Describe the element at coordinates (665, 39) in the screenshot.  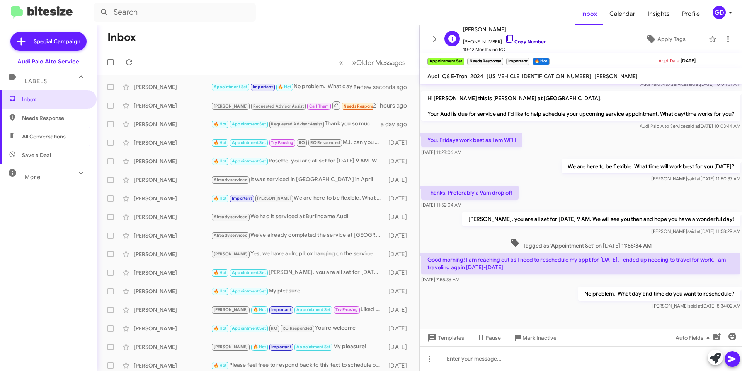
I see `button: Apply Tags` at that location.